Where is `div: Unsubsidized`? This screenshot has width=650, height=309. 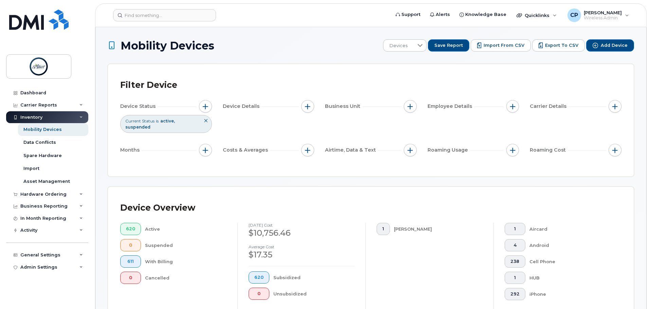 div: Unsubsidized is located at coordinates (314, 294).